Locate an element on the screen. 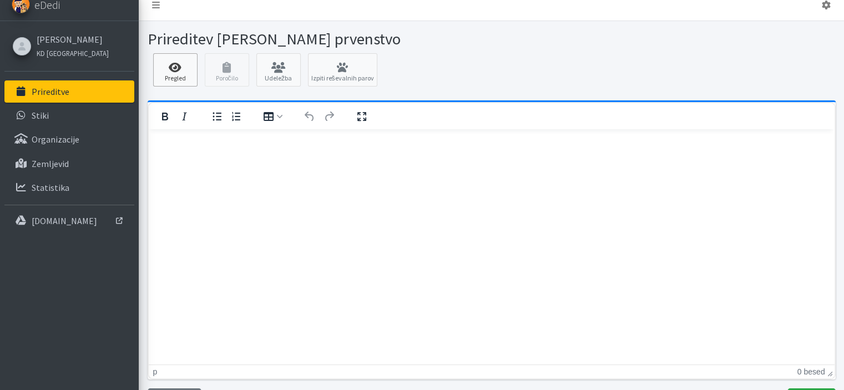 The width and height of the screenshot is (844, 390). button: Razveljavi is located at coordinates (310, 117).